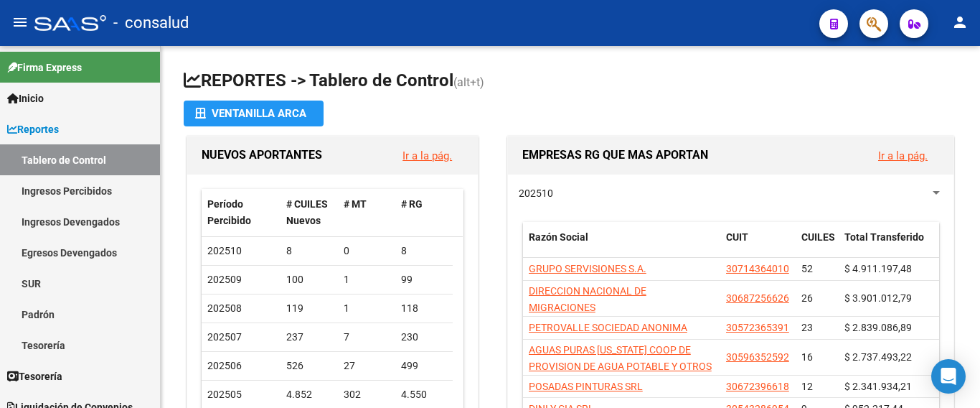 The height and width of the screenshot is (408, 980). I want to click on datatable-header-cell: CUIT, so click(758, 246).